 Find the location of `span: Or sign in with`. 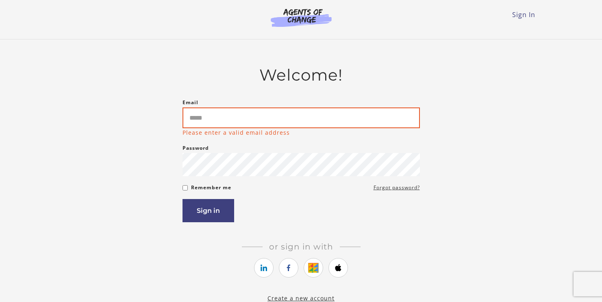

span: Or sign in with is located at coordinates (301, 246).